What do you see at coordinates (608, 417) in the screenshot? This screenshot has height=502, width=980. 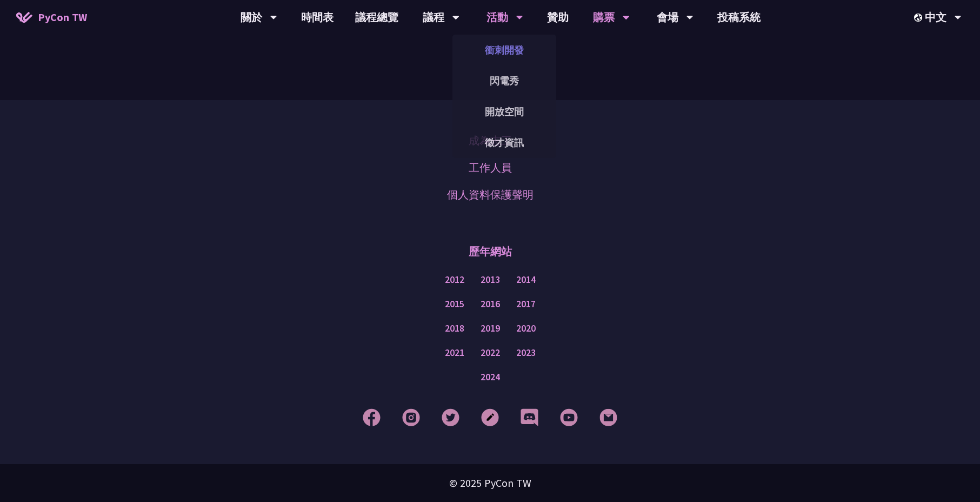 I see `img: Email Footer Icon` at bounding box center [608, 417].